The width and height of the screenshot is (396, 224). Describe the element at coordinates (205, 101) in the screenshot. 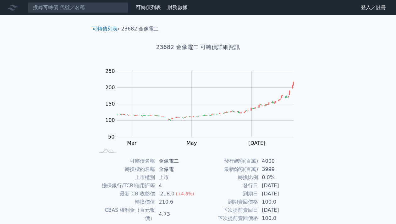

I see `g: Series` at that location.